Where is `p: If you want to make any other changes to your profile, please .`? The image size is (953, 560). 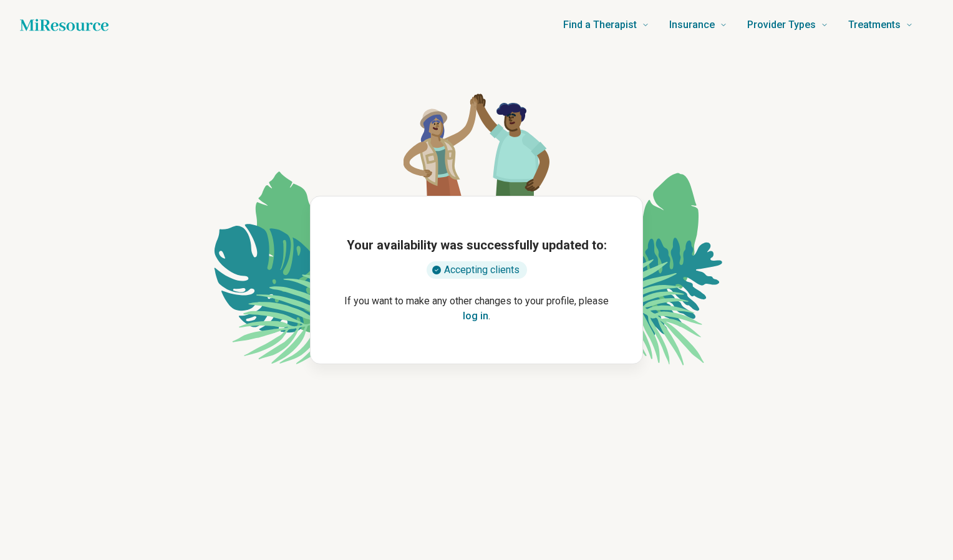
p: If you want to make any other changes to your profile, please . is located at coordinates (476, 308).